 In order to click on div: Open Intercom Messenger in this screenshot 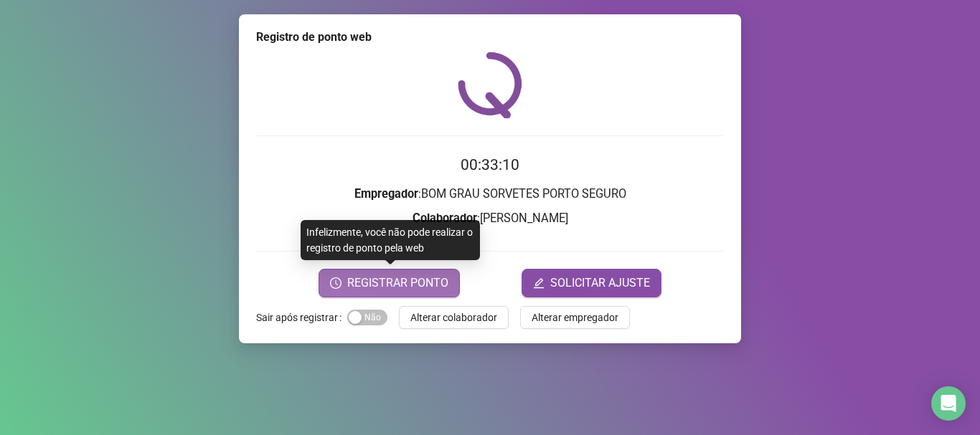, I will do `click(948, 404)`.